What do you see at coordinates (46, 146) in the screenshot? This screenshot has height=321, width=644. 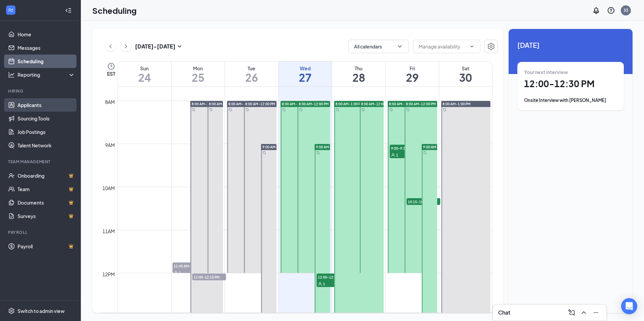 I see `a: Talent Network` at bounding box center [46, 146].